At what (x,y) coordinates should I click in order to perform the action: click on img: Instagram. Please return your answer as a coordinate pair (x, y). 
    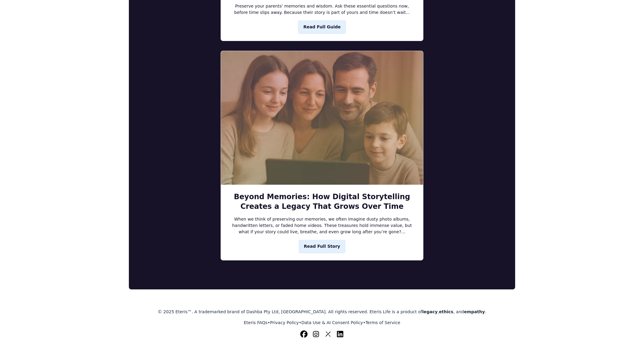
    Looking at the image, I should click on (316, 334).